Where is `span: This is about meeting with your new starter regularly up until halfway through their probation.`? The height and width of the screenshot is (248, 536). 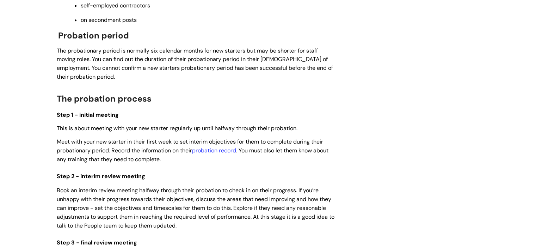 span: This is about meeting with your new starter regularly up until halfway through their probation. is located at coordinates (177, 128).